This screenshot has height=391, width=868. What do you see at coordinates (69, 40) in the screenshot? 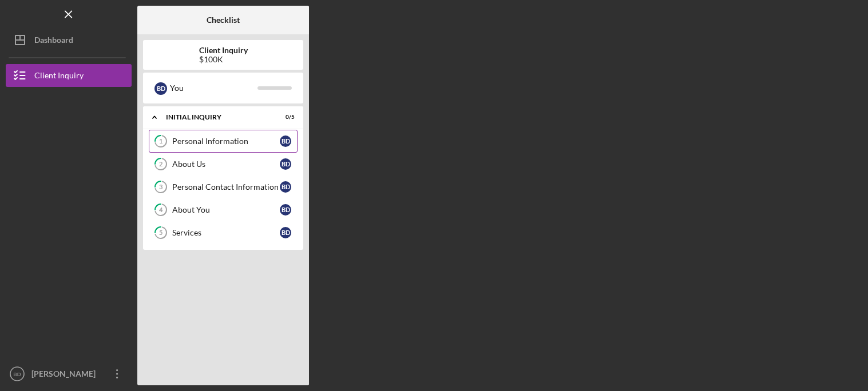
I see `button: Dashboard` at bounding box center [69, 40].